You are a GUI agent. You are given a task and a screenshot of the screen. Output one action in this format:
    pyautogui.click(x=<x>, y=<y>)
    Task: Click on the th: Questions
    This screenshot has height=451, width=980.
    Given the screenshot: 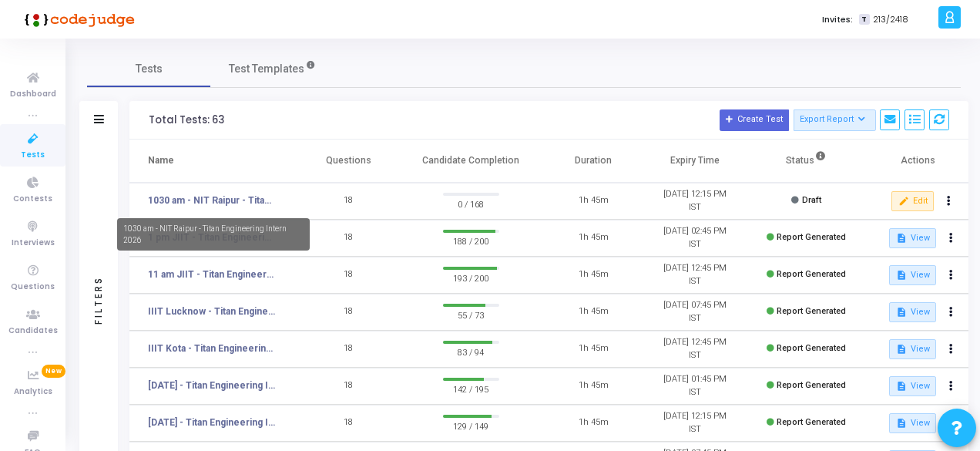 What is the action you would take?
    pyautogui.click(x=349, y=161)
    